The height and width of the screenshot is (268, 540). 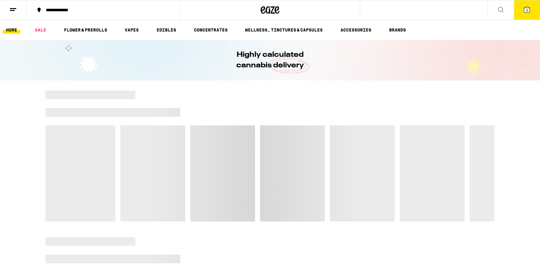 What do you see at coordinates (41, 30) in the screenshot?
I see `a: SALE` at bounding box center [41, 30].